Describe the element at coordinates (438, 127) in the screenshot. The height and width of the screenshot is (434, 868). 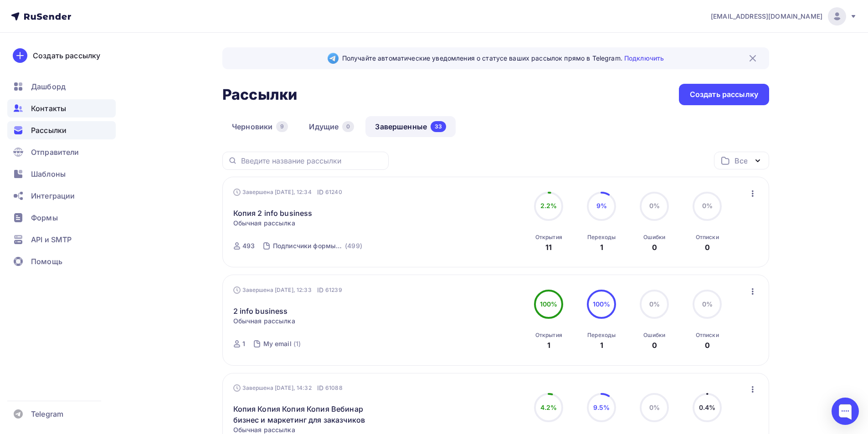
I see `div: 33` at that location.